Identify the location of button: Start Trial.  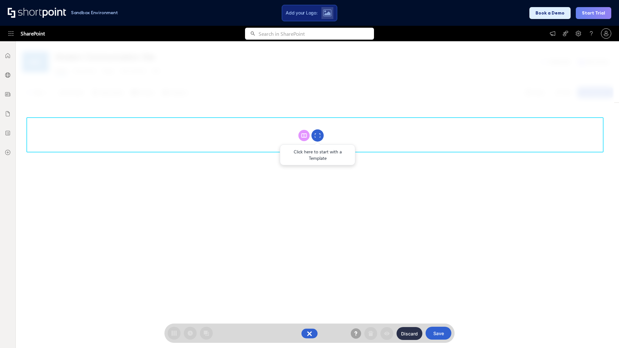
(593, 13).